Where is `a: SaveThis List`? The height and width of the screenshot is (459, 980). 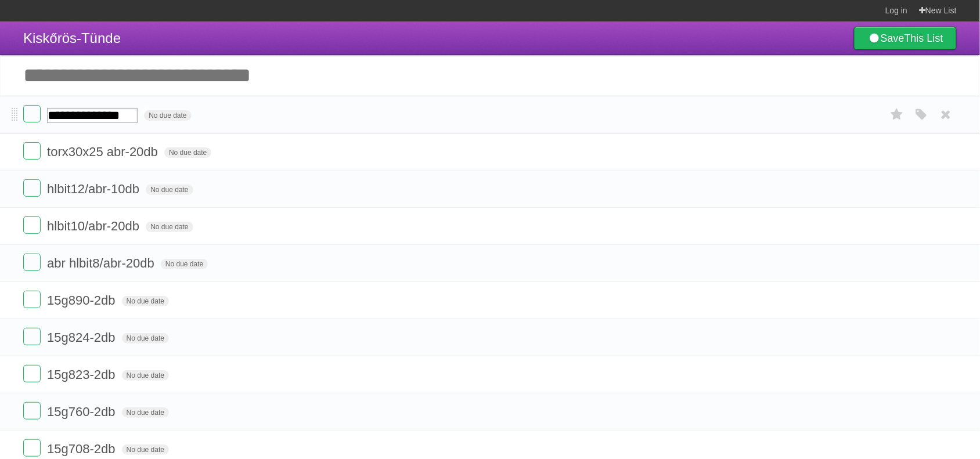 a: SaveThis List is located at coordinates (905, 38).